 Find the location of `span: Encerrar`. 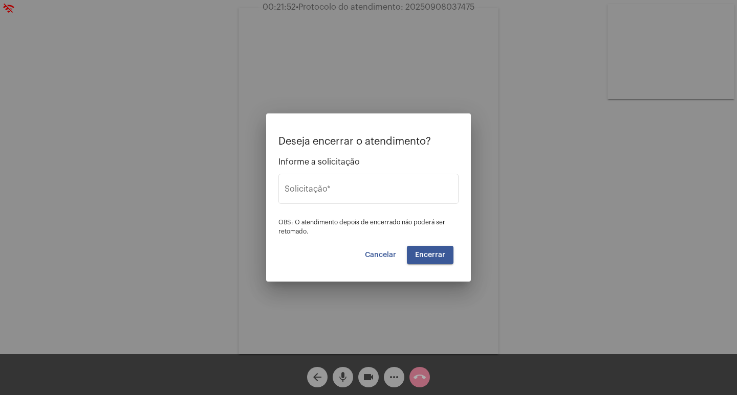

span: Encerrar is located at coordinates (430, 255).